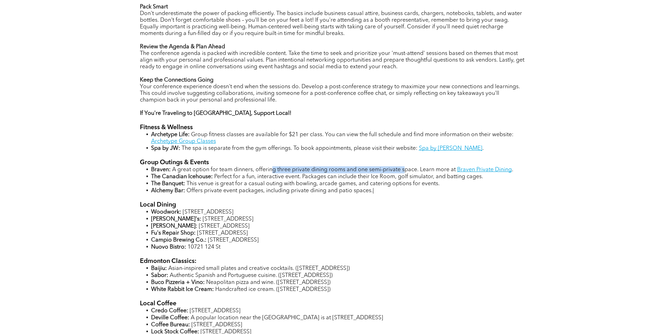 The image size is (665, 334). I want to click on span: Fitness & Wellness, so click(166, 128).